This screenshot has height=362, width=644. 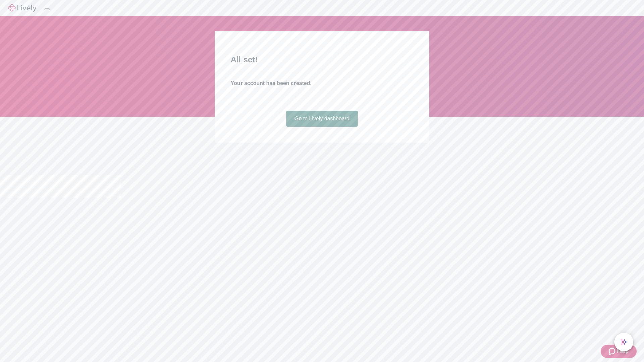 What do you see at coordinates (322, 119) in the screenshot?
I see `a: Go to Lively dashboard` at bounding box center [322, 119].